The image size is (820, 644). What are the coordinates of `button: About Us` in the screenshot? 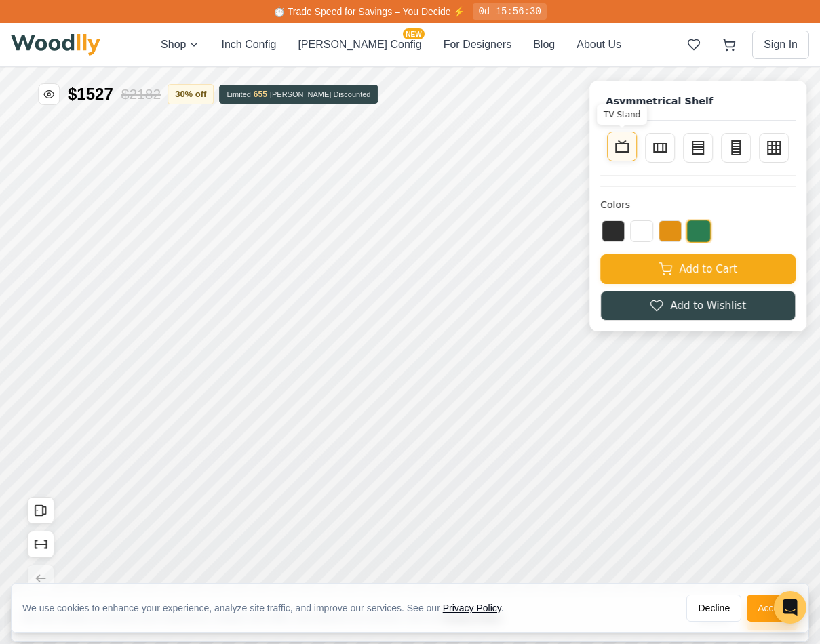 It's located at (599, 45).